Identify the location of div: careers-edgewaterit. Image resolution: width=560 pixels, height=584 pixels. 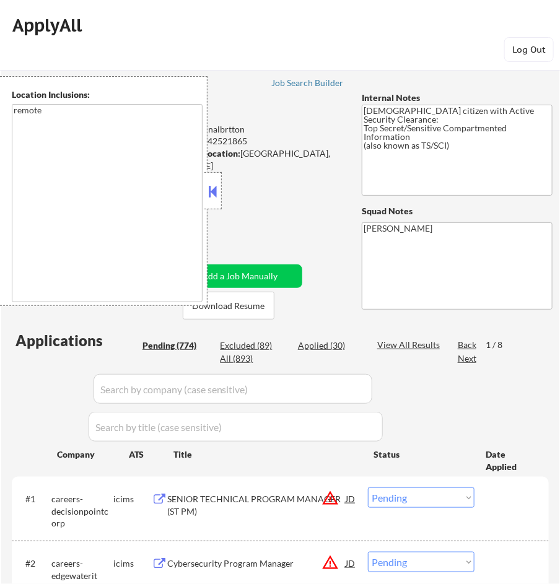
(82, 569).